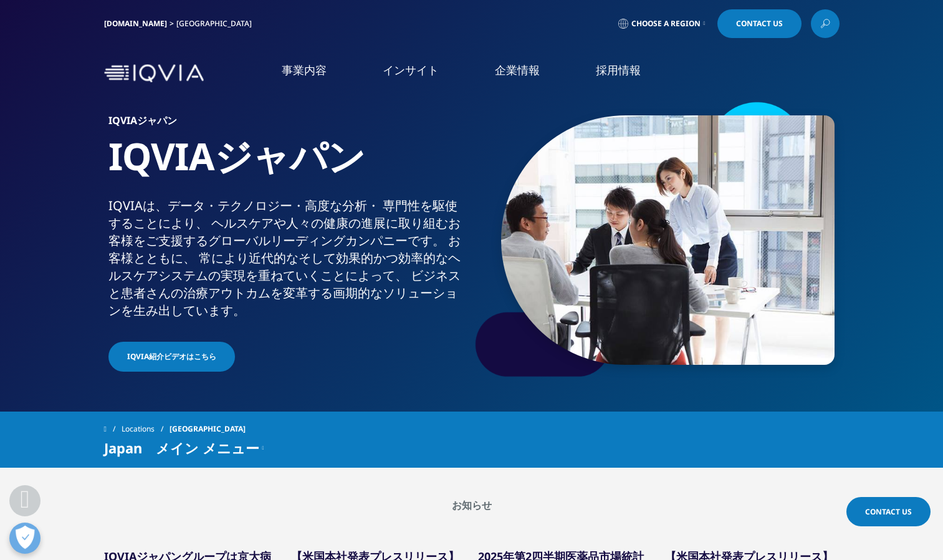 This screenshot has width=943, height=560. What do you see at coordinates (25, 538) in the screenshot?
I see `button: 優先設定センターを開く` at bounding box center [25, 538].